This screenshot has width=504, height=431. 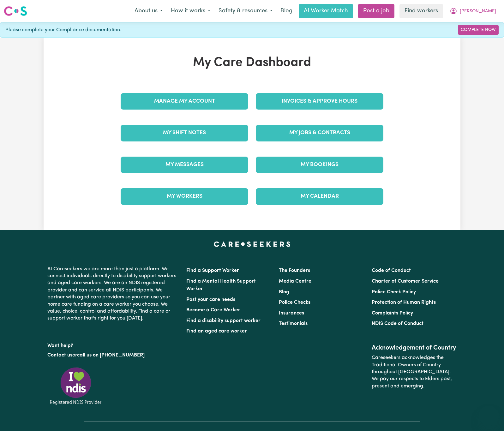 I want to click on a: Police Checks, so click(x=295, y=302).